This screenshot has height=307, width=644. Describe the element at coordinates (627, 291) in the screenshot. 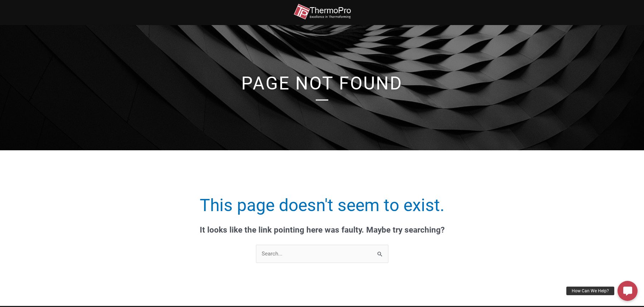

I see `a: How Can We Help?` at that location.